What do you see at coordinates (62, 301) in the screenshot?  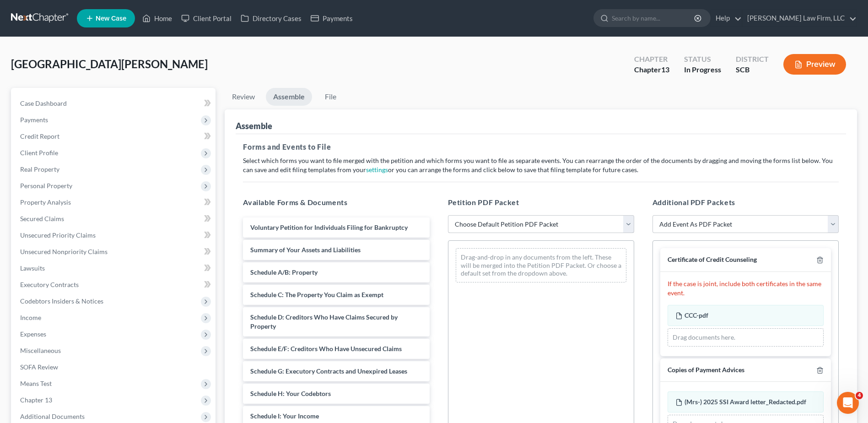 I see `span: Codebtors Insiders & Notices` at bounding box center [62, 301].